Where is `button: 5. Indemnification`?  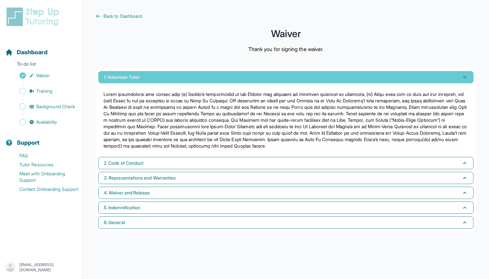 button: 5. Indemnification is located at coordinates (286, 208).